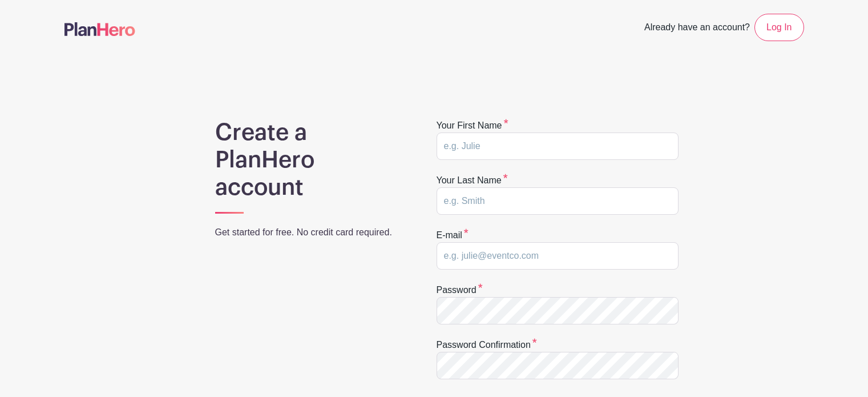 This screenshot has width=868, height=397. What do you see at coordinates (453, 235) in the screenshot?
I see `label: E-mail` at bounding box center [453, 235].